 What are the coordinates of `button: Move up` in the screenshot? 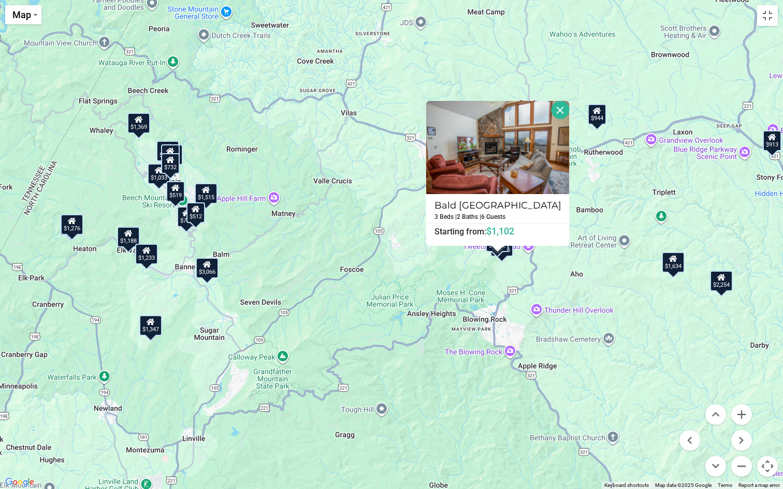 It's located at (716, 415).